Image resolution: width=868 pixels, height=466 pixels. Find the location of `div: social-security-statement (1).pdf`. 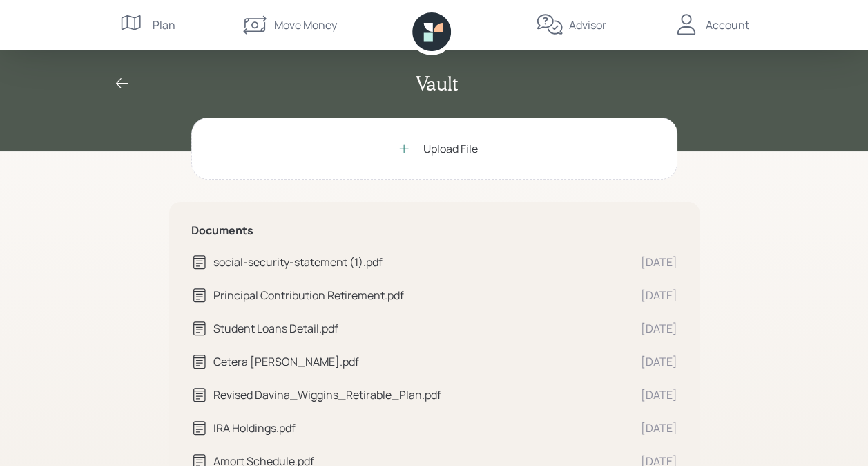

div: social-security-statement (1).pdf is located at coordinates (421, 262).